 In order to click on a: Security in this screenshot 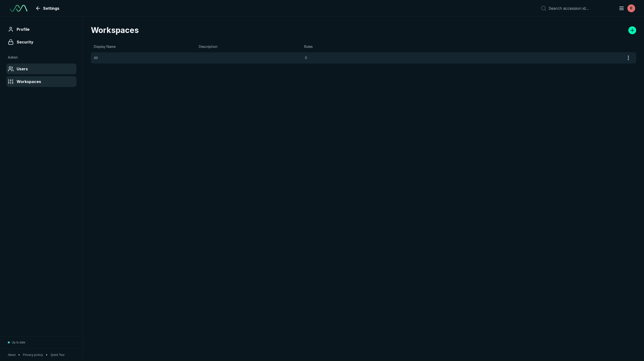, I will do `click(41, 42)`.